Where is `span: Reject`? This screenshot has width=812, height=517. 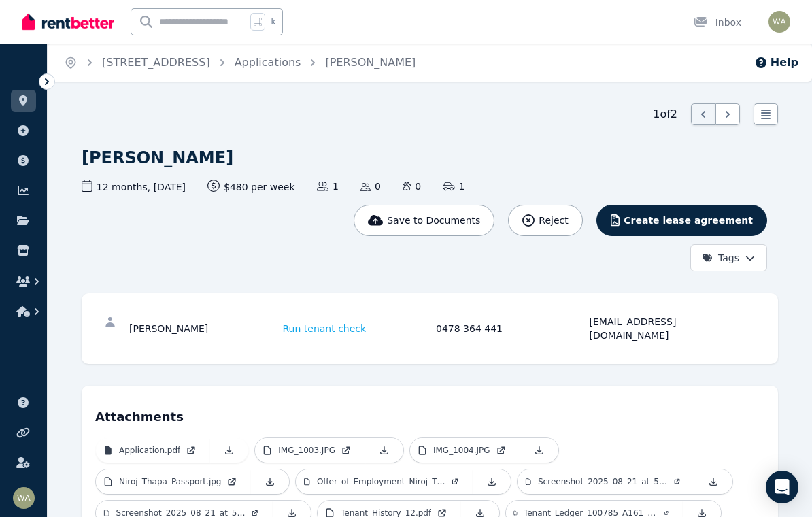
span: Reject is located at coordinates (553, 221).